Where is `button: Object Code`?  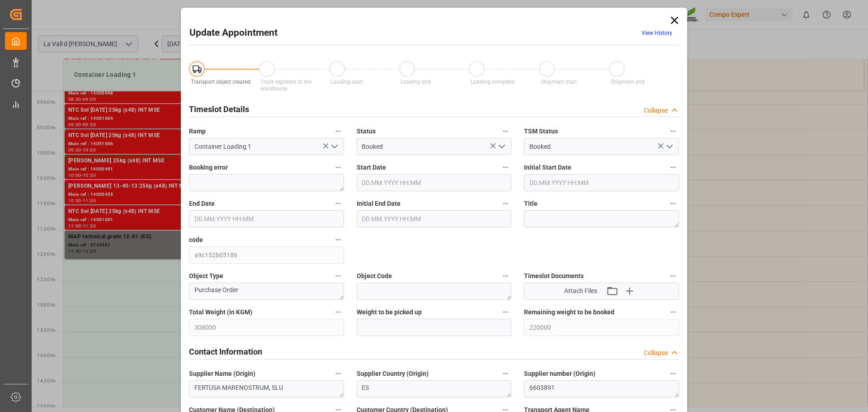
button: Object Code is located at coordinates (505, 276).